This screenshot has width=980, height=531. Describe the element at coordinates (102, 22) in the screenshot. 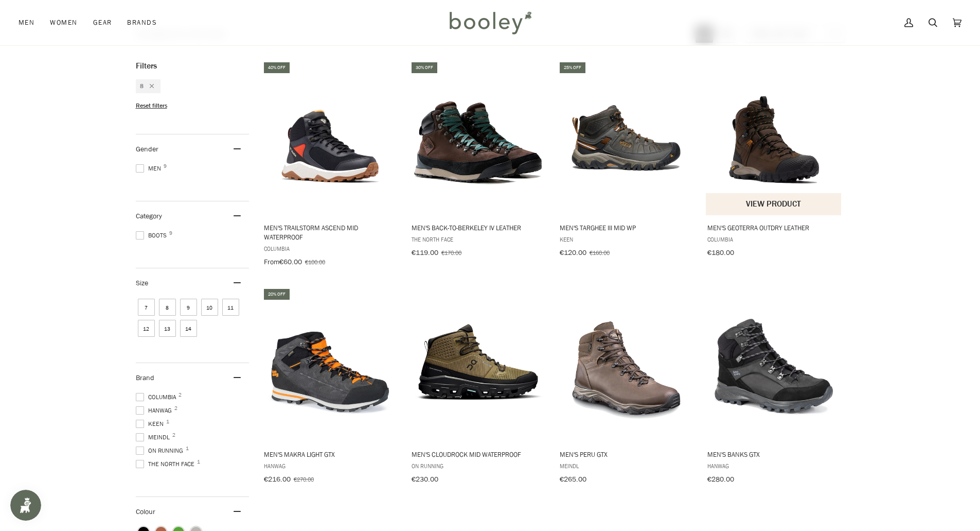

I see `span: Gear` at that location.